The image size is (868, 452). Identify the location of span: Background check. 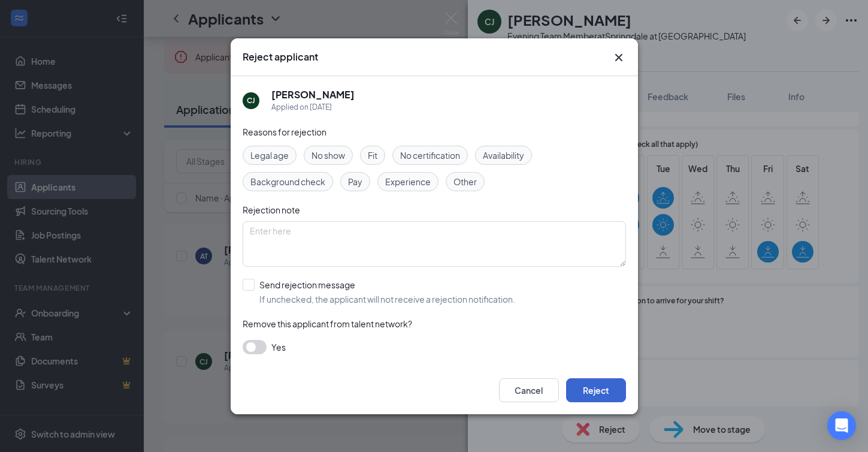
(287, 181).